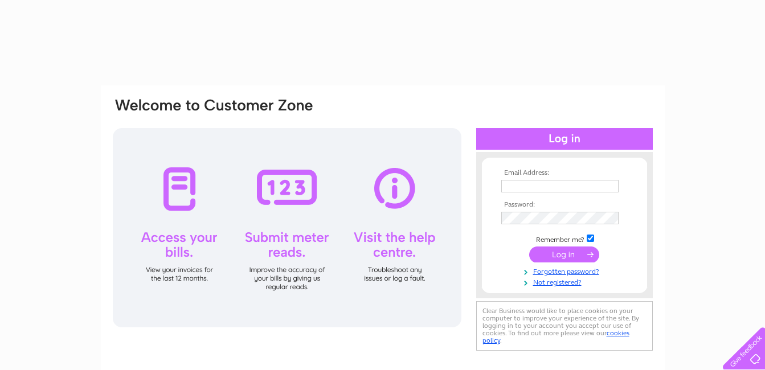  I want to click on a: Not registered?, so click(566, 281).